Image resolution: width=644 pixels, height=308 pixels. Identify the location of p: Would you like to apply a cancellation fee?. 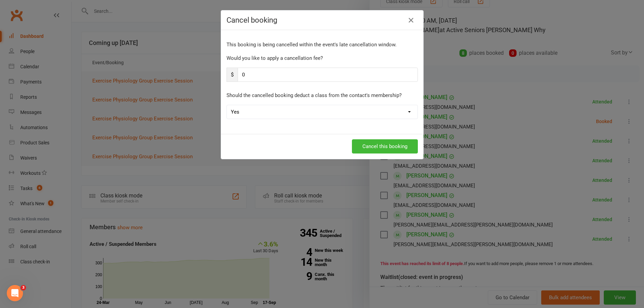
(322, 58).